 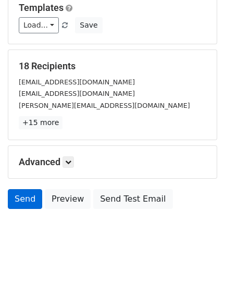 I want to click on h5: 18 Recipients, so click(x=113, y=66).